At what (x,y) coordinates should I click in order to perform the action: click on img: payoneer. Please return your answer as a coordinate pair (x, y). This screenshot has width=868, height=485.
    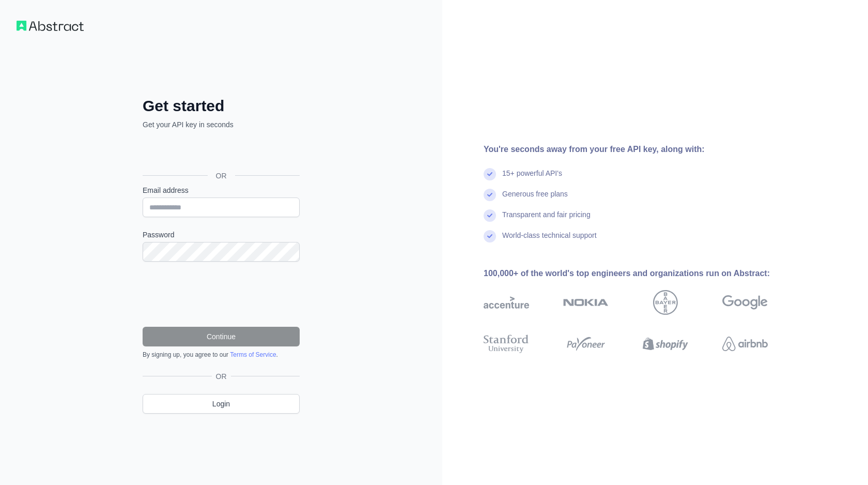
    Looking at the image, I should click on (586, 344).